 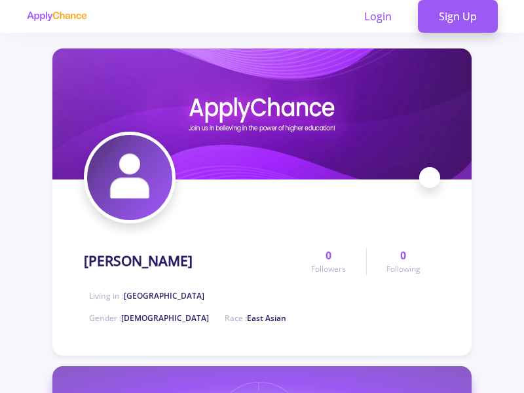 I want to click on span: Race :, so click(x=256, y=318).